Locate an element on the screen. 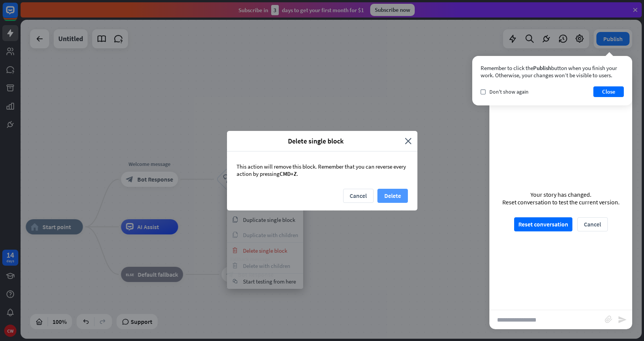  div: Reset conversation to test the current version. is located at coordinates (561, 202).